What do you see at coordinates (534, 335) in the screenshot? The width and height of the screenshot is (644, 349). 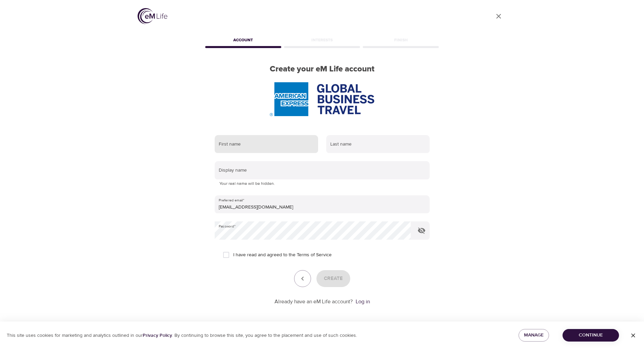 I see `button: Manage` at bounding box center [534, 335].